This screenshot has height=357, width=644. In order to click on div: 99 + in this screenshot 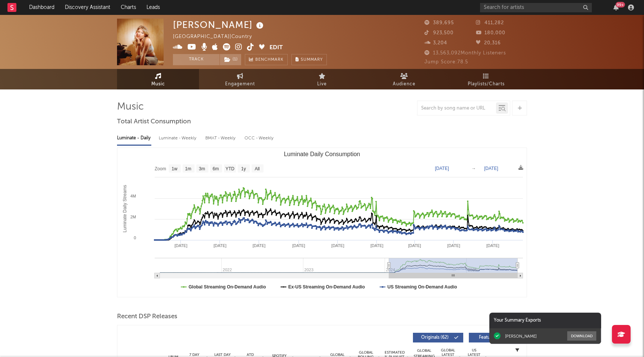, I will do `click(620, 4)`.